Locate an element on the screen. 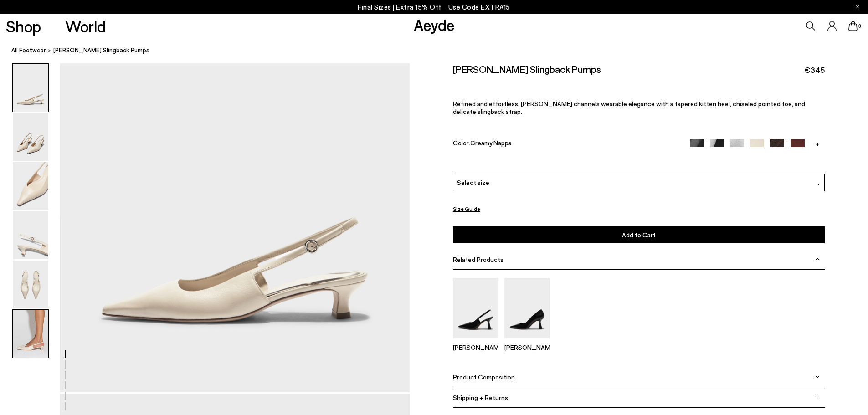  img: Catrina Slingback Pumps - Image 4 is located at coordinates (31, 235).